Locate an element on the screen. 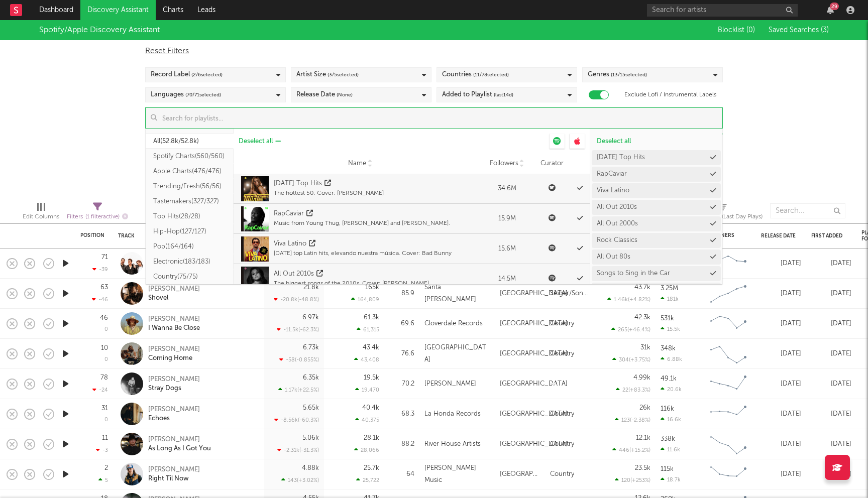 This screenshot has width=868, height=498. div: Spotify/Apple Discovery Assistant is located at coordinates (99, 30).